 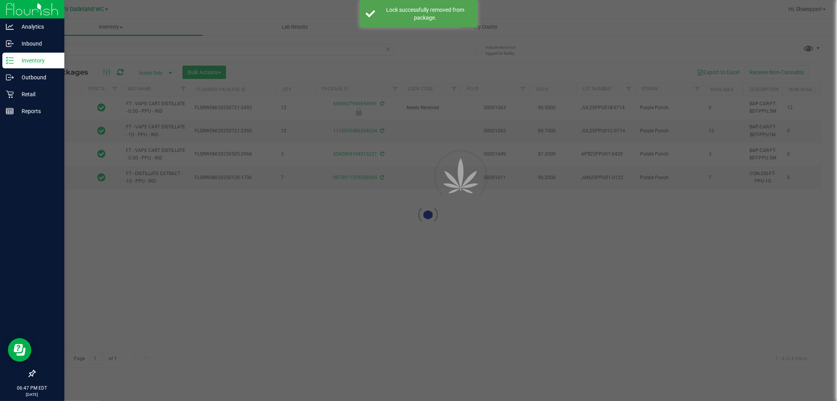 What do you see at coordinates (37, 111) in the screenshot?
I see `p: Reports` at bounding box center [37, 111].